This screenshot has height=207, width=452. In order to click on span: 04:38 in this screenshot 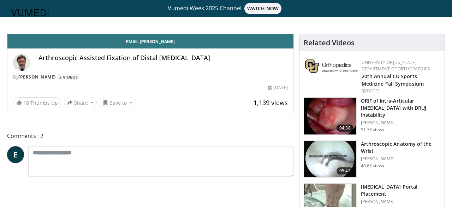, I will do `click(345, 128)`.